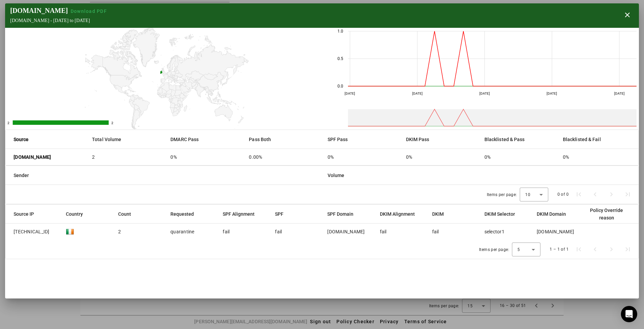  Describe the element at coordinates (164, 175) in the screenshot. I see `mat-header-cell: Sender` at that location.